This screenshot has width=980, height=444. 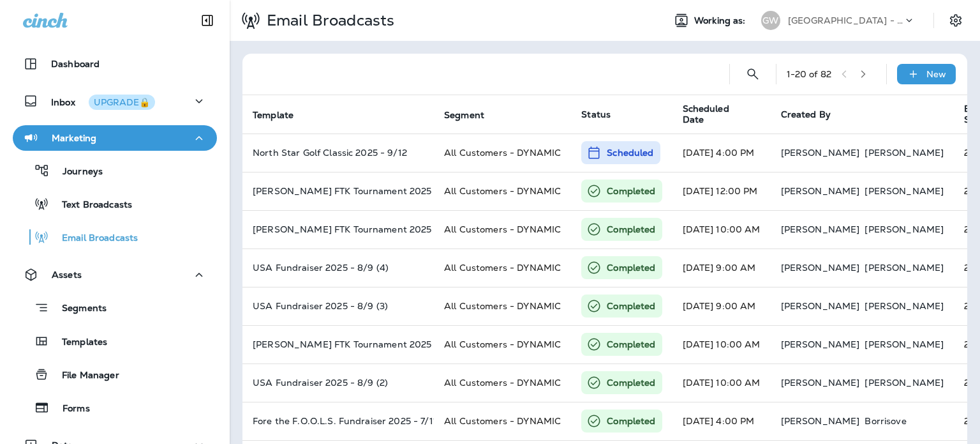 I want to click on p: Journeys, so click(x=76, y=172).